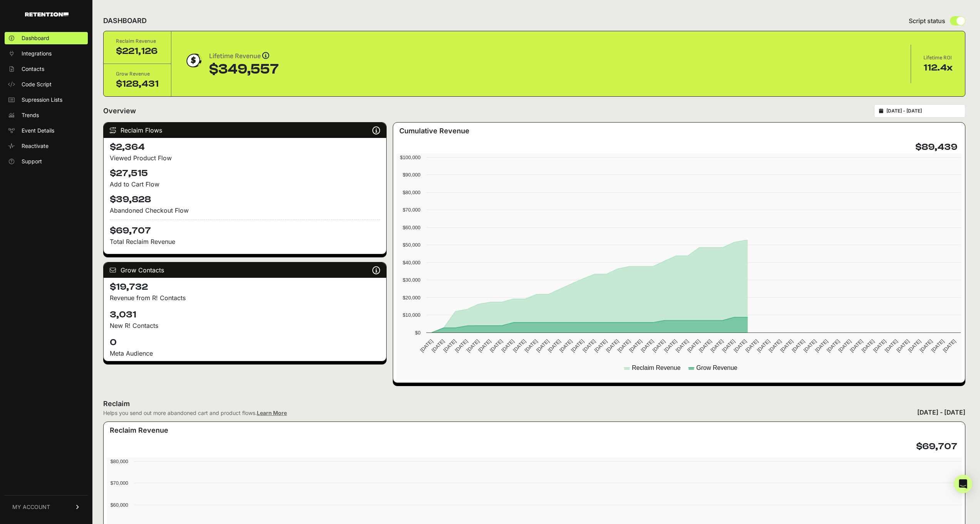 Image resolution: width=980 pixels, height=524 pixels. Describe the element at coordinates (927, 20) in the screenshot. I see `span: Script status` at that location.